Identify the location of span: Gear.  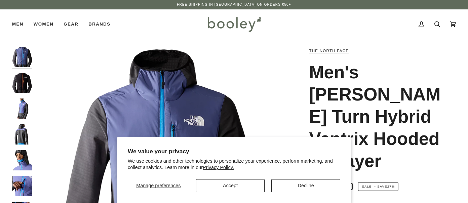
(71, 24).